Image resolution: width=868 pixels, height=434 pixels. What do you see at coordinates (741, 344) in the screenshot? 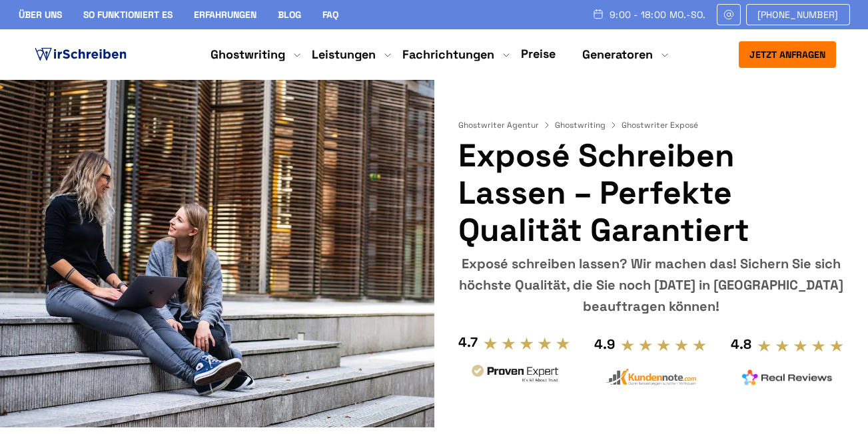
I see `div: 4.8` at bounding box center [741, 344].